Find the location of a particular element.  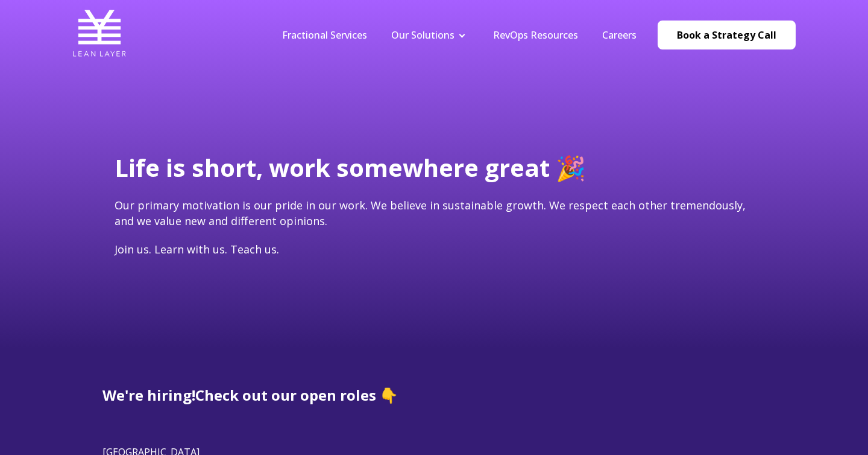

span: We're hiring! is located at coordinates (149, 395).